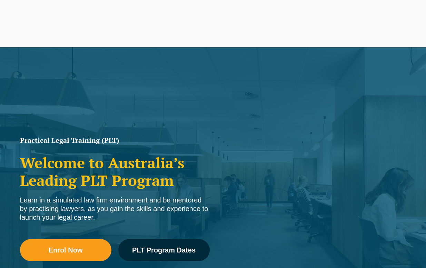 This screenshot has height=268, width=426. Describe the element at coordinates (65, 250) in the screenshot. I see `span: Enrol Now` at that location.